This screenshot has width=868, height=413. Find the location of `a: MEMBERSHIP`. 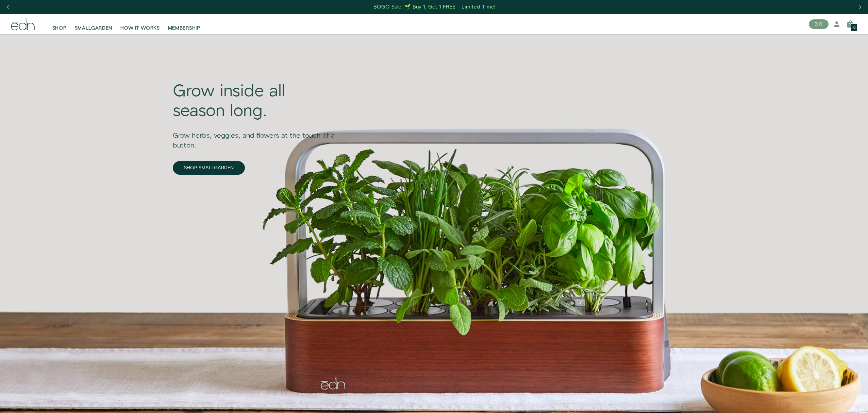

a: MEMBERSHIP is located at coordinates (184, 24).